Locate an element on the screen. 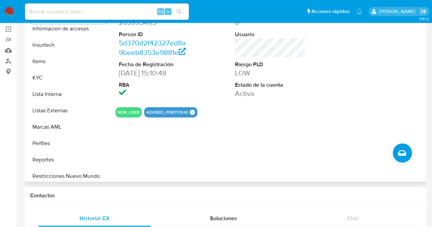 The width and height of the screenshot is (432, 227). span: Chat is located at coordinates (352, 218).